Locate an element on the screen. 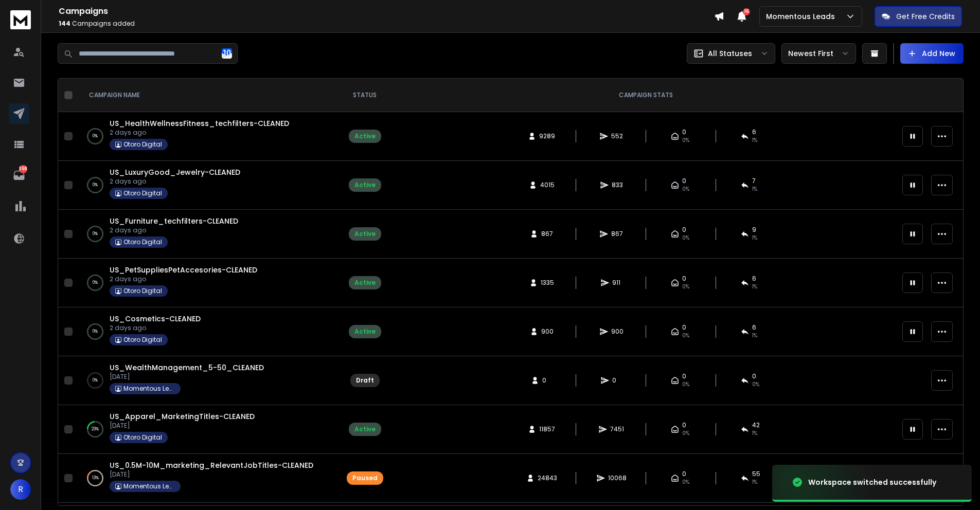 This screenshot has height=510, width=980. a: US_PetSuppliesPetAccesories-CLEANED is located at coordinates (183, 270).